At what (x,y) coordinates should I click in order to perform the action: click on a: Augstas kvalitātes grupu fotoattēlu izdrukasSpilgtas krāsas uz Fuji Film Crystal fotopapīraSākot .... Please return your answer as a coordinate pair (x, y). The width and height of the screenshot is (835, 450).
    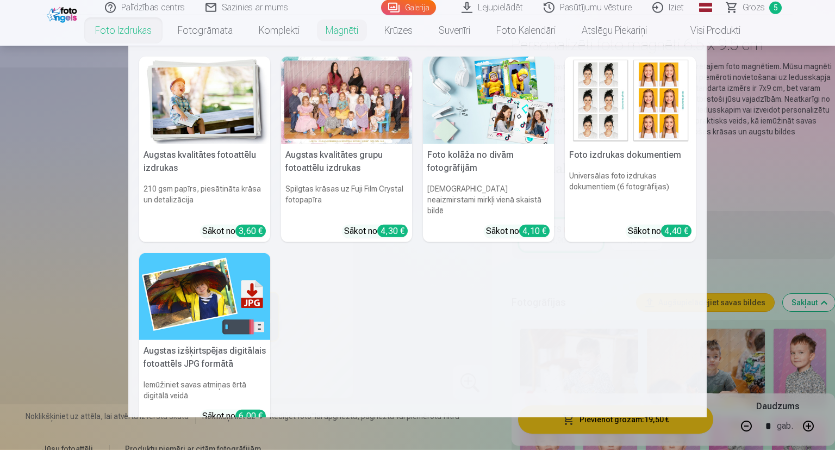
    Looking at the image, I should click on (346, 149).